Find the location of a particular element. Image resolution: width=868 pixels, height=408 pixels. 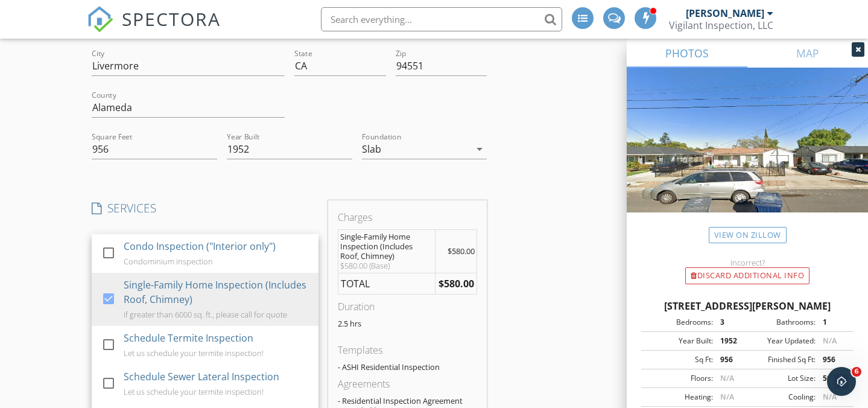

a: View on Zillow is located at coordinates (747, 234).